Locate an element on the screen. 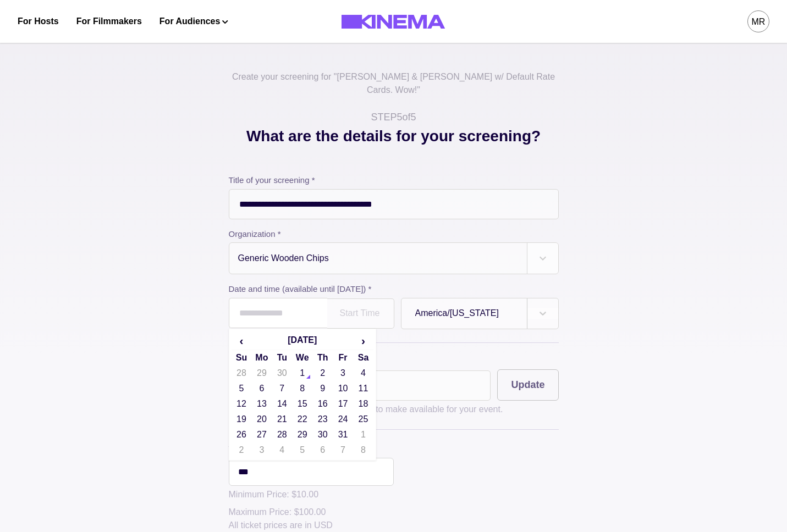 The height and width of the screenshot is (532, 787). label: Organization * is located at coordinates (390, 235).